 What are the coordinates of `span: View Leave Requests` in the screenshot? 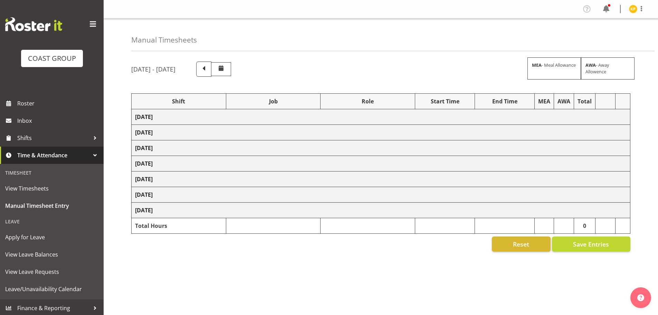 It's located at (52, 271).